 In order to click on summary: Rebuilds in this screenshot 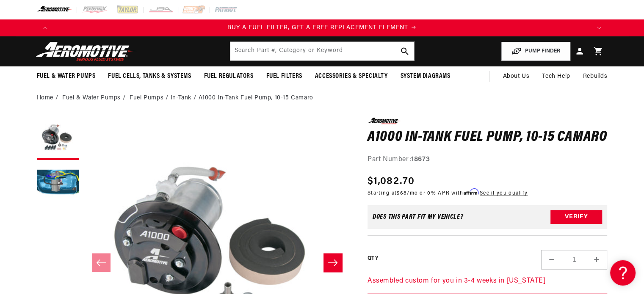, I will do `click(595, 77)`.